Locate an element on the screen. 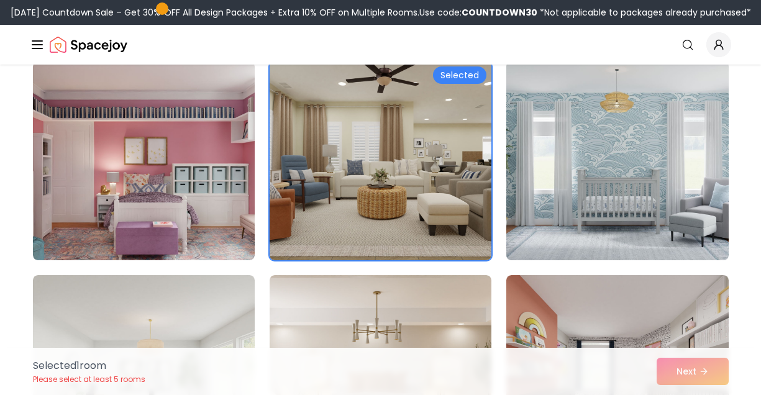 The width and height of the screenshot is (761, 395). img: Spacejoy Logo is located at coordinates (88, 45).